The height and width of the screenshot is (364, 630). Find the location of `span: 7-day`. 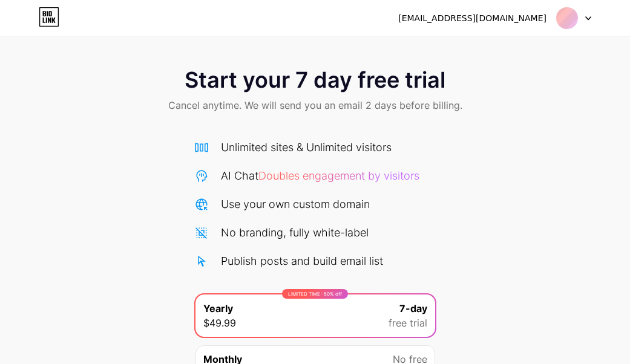

span: 7-day is located at coordinates (413, 308).